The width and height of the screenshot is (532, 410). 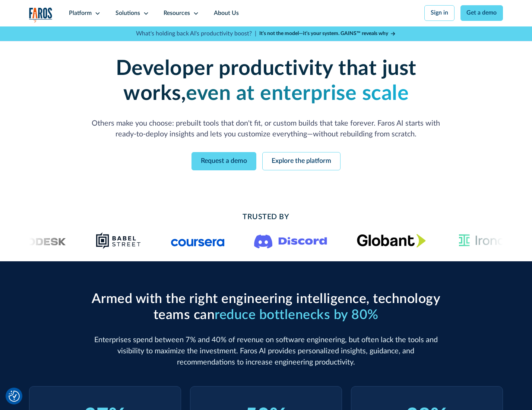 What do you see at coordinates (266, 307) in the screenshot?
I see `h2: Armed with the right engineering intelligence, technology teams can` at bounding box center [266, 307].